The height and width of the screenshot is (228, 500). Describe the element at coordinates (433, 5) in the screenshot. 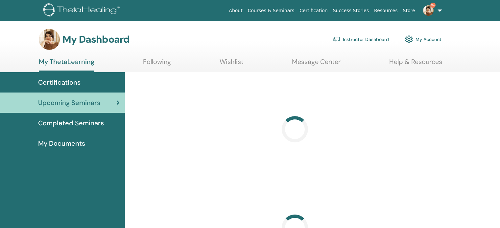

I see `span: 9+` at that location.